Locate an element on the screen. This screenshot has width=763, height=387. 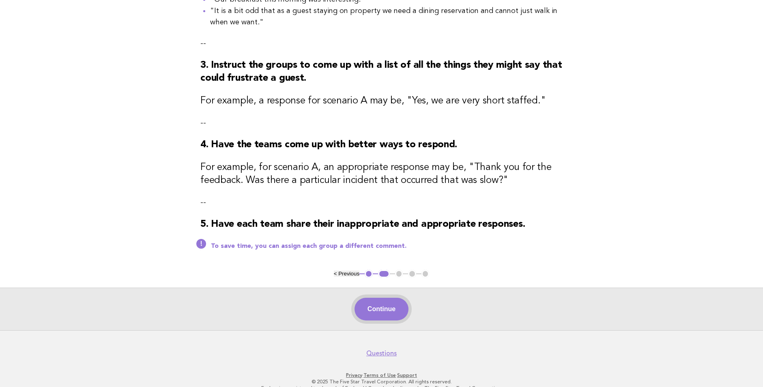
a: Privacy is located at coordinates (354, 375).